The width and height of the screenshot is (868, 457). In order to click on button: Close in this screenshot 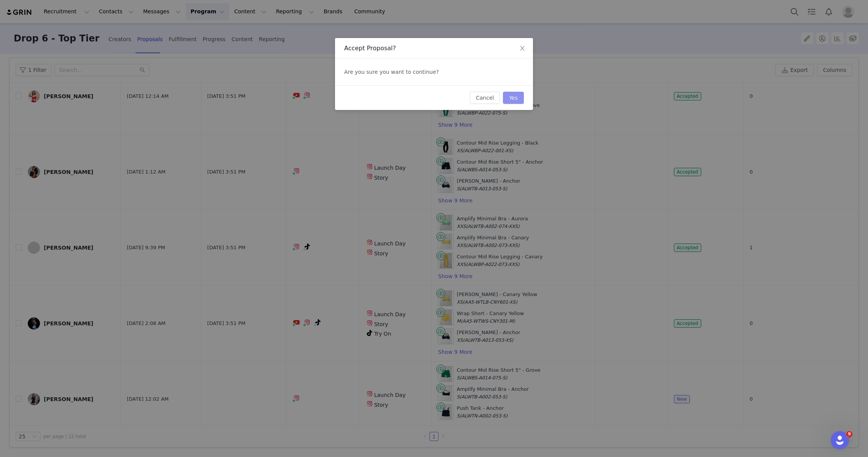, I will do `click(522, 49)`.